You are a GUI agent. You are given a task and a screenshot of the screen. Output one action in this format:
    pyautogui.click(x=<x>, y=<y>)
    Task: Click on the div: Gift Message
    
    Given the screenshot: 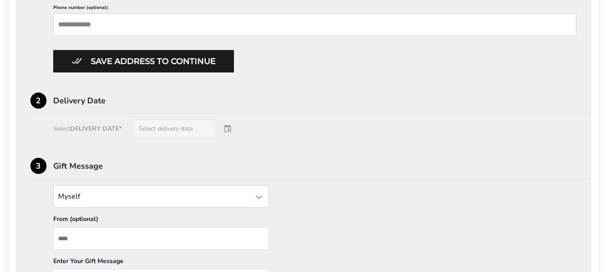 What is the action you would take?
    pyautogui.click(x=322, y=166)
    